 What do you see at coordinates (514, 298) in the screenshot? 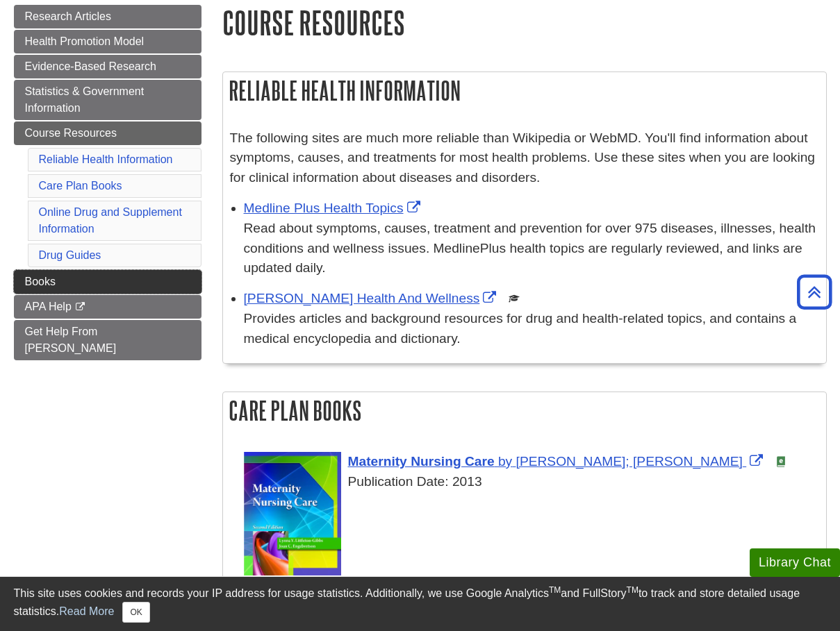
I see `img: Scholarly or Peer Reviewed` at bounding box center [514, 298].